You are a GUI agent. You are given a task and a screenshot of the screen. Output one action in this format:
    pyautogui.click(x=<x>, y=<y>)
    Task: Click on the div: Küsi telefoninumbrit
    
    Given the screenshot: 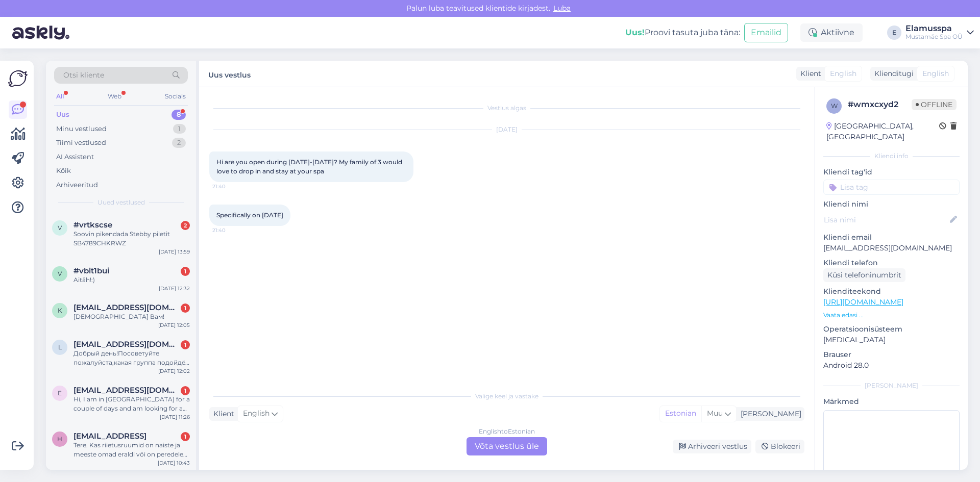 What is the action you would take?
    pyautogui.click(x=864, y=275)
    